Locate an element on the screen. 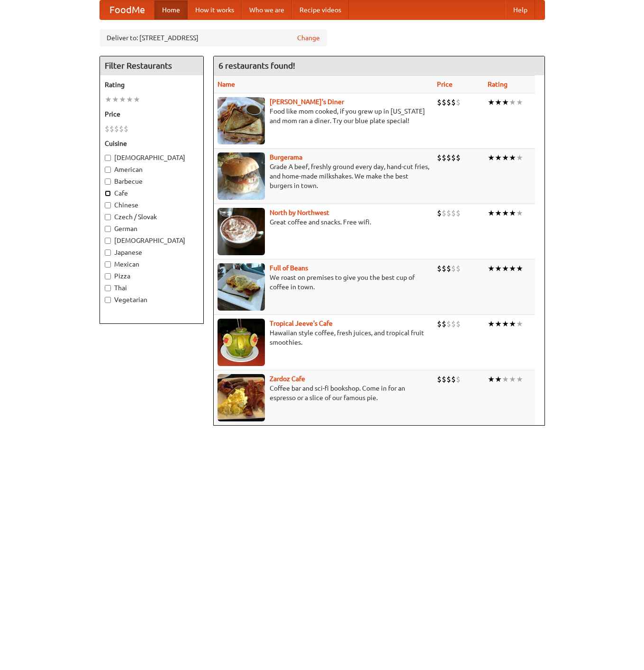 The height and width of the screenshot is (670, 644). img: sallys.jpg is located at coordinates (241, 121).